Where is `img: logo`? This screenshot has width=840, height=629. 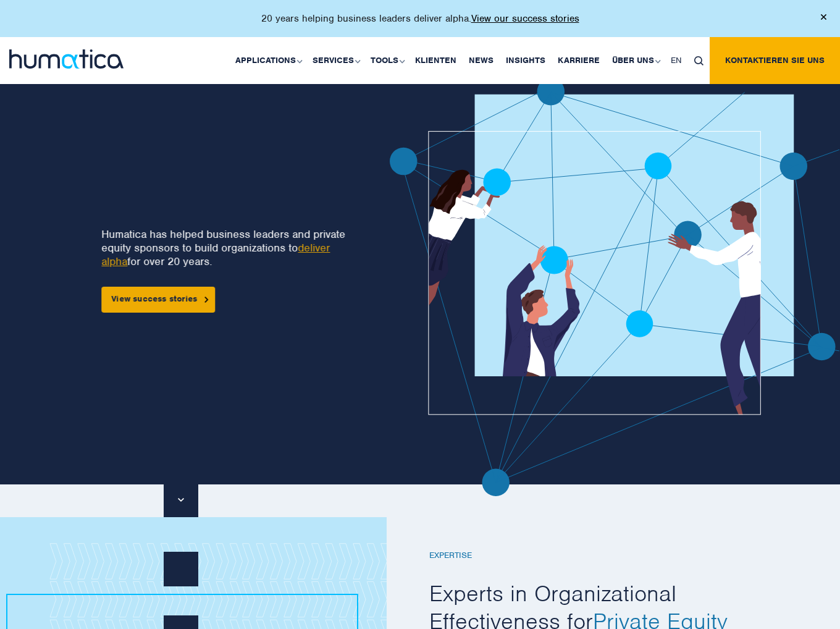
img: logo is located at coordinates (66, 58).